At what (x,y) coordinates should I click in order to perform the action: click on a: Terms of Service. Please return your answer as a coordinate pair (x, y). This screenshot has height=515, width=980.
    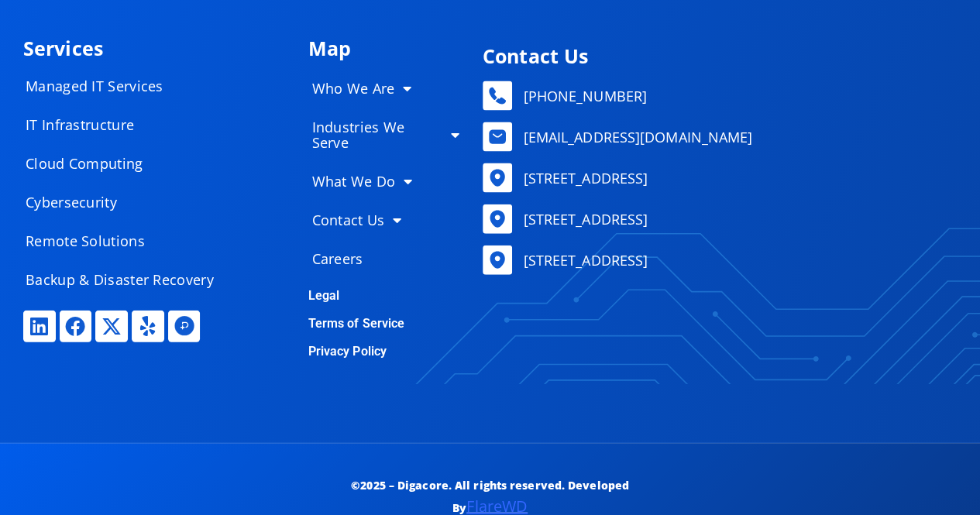
    Looking at the image, I should click on (356, 324).